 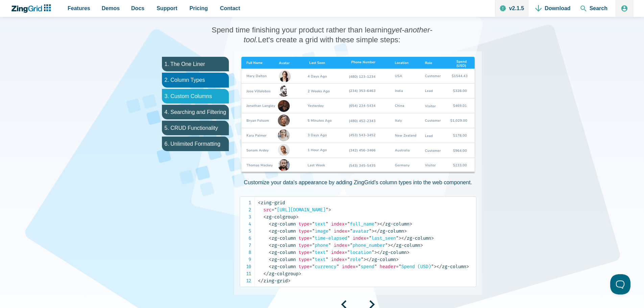 I want to click on span: image, so click(x=320, y=231).